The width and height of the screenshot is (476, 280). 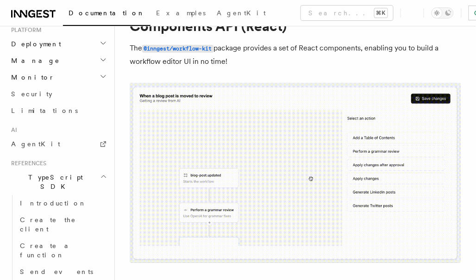 I want to click on button: Manage, so click(x=58, y=61).